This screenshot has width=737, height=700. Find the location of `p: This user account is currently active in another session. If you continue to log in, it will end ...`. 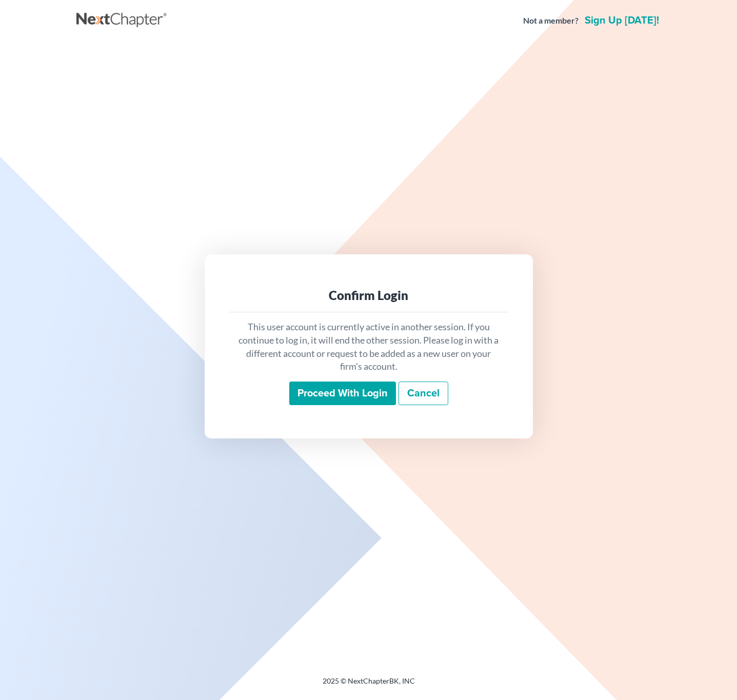

p: This user account is currently active in another session. If you continue to log in, it will end ... is located at coordinates (368, 347).